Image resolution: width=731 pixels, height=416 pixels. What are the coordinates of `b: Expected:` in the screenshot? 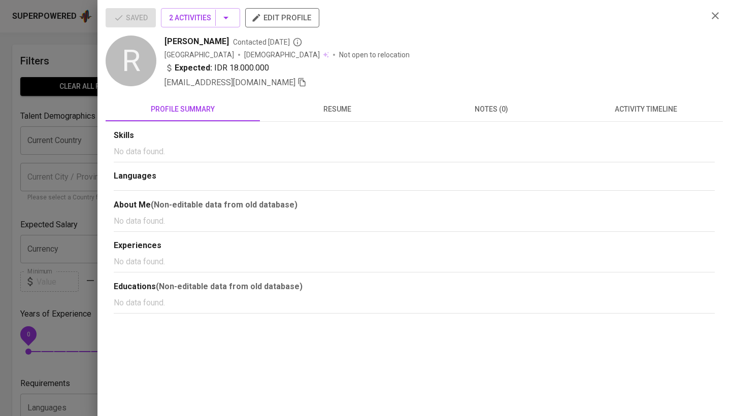 It's located at (193, 68).